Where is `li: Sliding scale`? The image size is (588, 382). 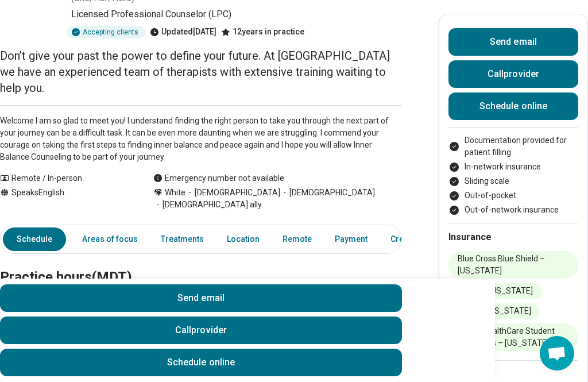
li: Sliding scale is located at coordinates (513, 181).